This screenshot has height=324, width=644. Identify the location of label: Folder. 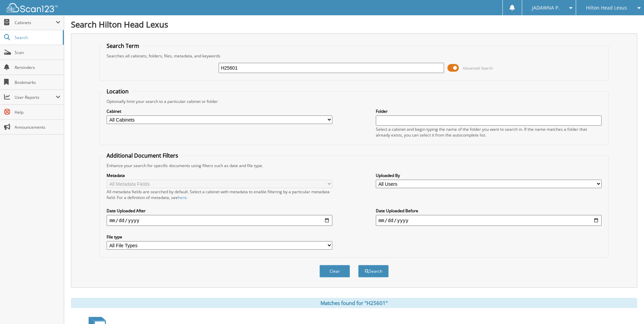
(489, 111).